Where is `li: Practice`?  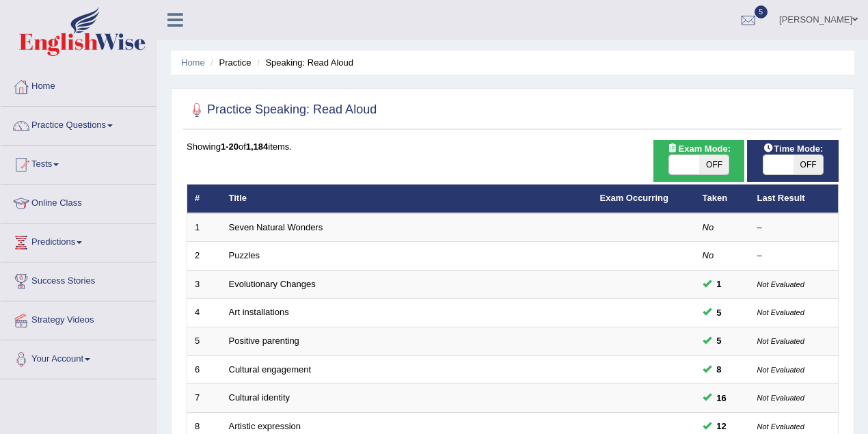
li: Practice is located at coordinates (229, 62).